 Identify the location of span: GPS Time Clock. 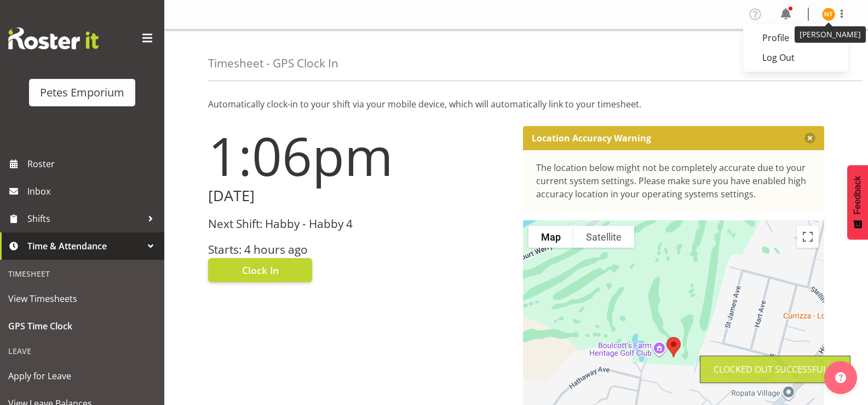
(82, 326).